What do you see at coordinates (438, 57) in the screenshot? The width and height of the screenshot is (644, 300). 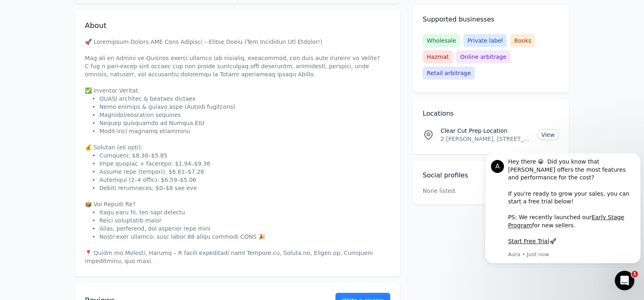 I see `span: Hazmat` at bounding box center [438, 57].